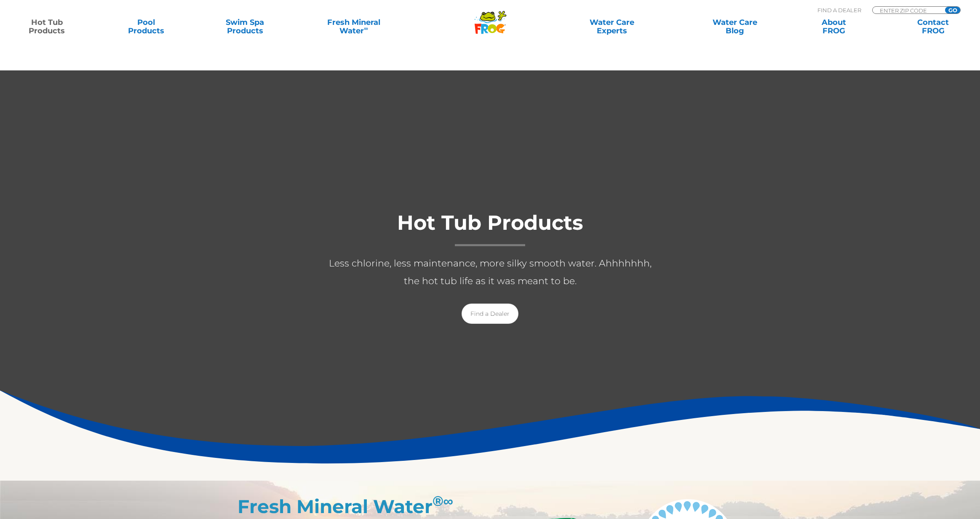  What do you see at coordinates (490, 273) in the screenshot?
I see `p: Less chlorine, less maintenance, more silky smooth water. Ahhhhhhh, the hot tub life as it was me...` at bounding box center [490, 273].